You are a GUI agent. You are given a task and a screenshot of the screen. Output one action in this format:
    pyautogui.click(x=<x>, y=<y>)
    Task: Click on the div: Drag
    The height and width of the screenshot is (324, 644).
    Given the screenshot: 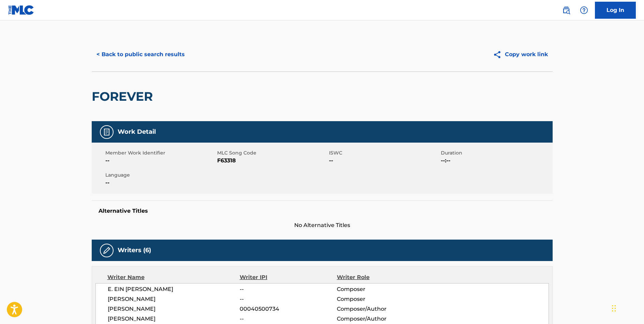 What is the action you would take?
    pyautogui.click(x=614, y=308)
    